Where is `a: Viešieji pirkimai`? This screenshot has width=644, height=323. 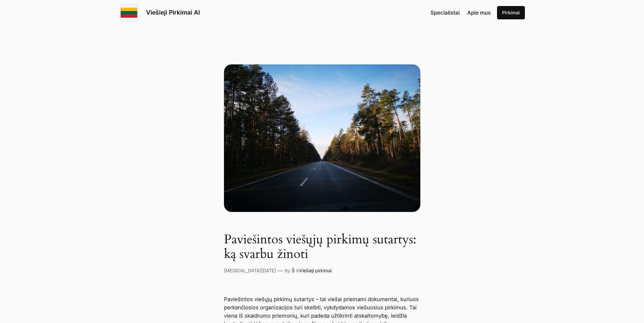
a: Viešieji pirkimai is located at coordinates (316, 270).